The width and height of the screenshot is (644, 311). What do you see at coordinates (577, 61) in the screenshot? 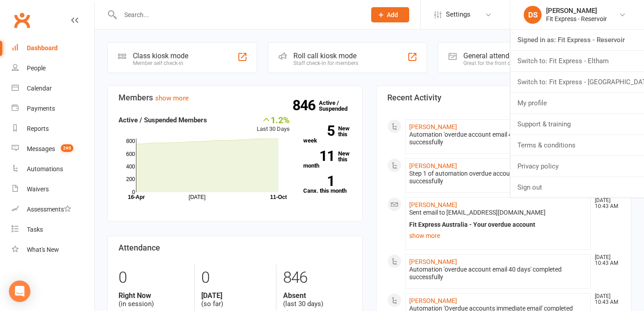
I see `a: Switch to: Fit Express - Eltham` at bounding box center [577, 61].